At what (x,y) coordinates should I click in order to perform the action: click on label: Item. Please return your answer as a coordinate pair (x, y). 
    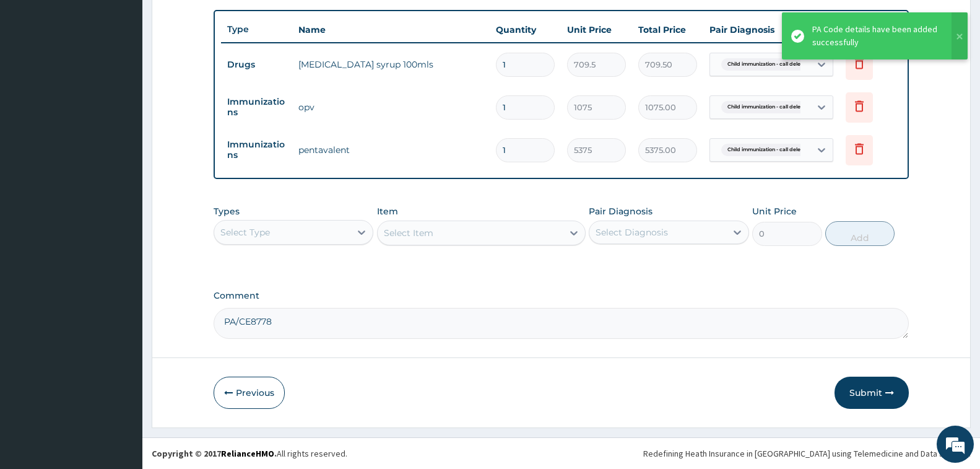
    Looking at the image, I should click on (388, 211).